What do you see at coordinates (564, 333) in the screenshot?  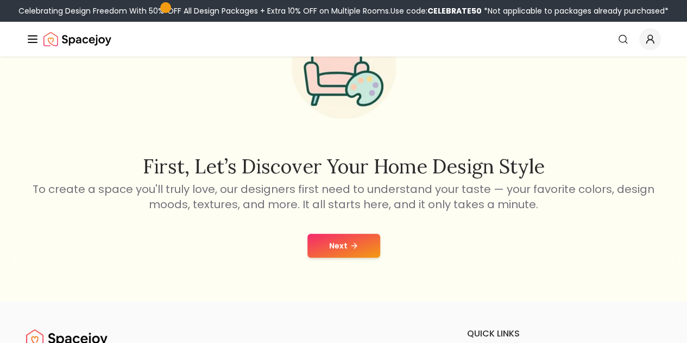 I see `h6: quick links` at bounding box center [564, 333].